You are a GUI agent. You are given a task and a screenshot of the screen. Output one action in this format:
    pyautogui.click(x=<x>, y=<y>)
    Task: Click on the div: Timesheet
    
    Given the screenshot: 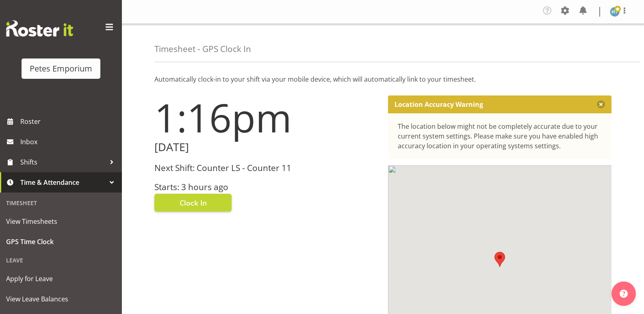 What is the action you would take?
    pyautogui.click(x=61, y=203)
    